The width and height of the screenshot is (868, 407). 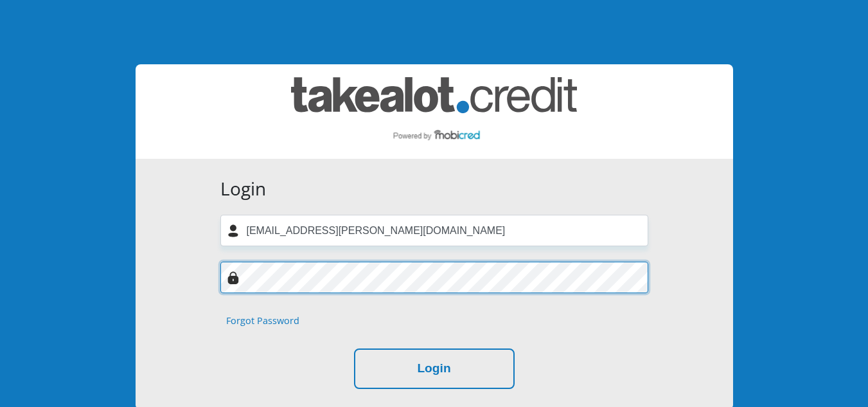 What do you see at coordinates (434, 231) in the screenshot?
I see `input: Username` at bounding box center [434, 231].